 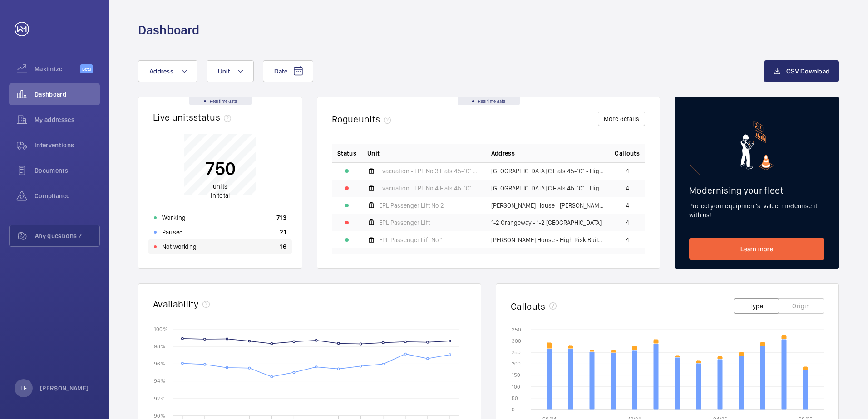 I want to click on span: Dashboard, so click(x=67, y=95).